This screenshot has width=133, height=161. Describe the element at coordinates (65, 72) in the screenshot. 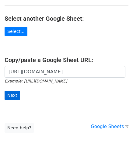

I see `input: Paste your Google Sheet URL here` at that location.